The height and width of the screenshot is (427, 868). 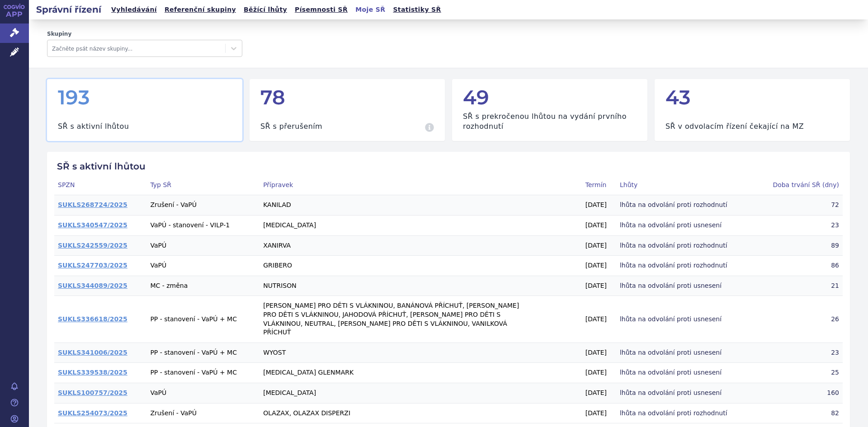 What do you see at coordinates (799, 319) in the screenshot?
I see `th: 26` at bounding box center [799, 319].